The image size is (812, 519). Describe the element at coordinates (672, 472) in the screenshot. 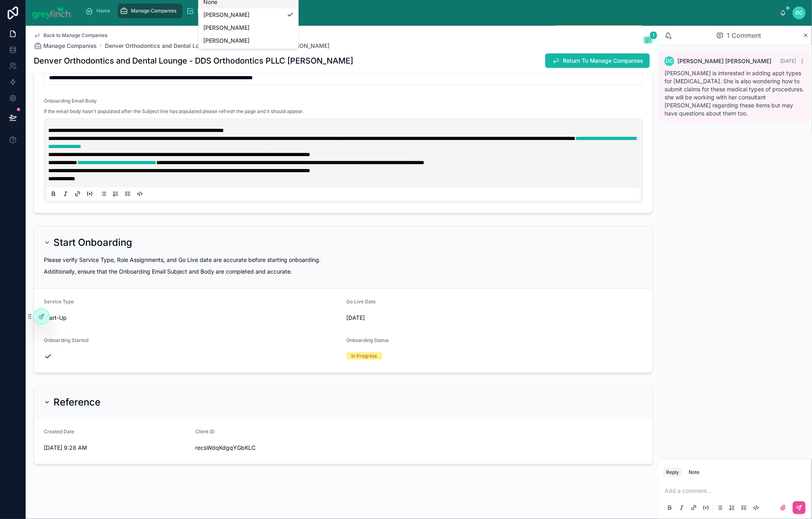

I see `button: Reply` at that location.